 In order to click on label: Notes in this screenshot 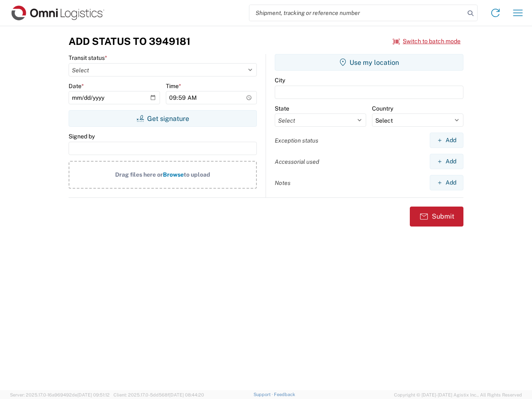, I will do `click(282, 183)`.